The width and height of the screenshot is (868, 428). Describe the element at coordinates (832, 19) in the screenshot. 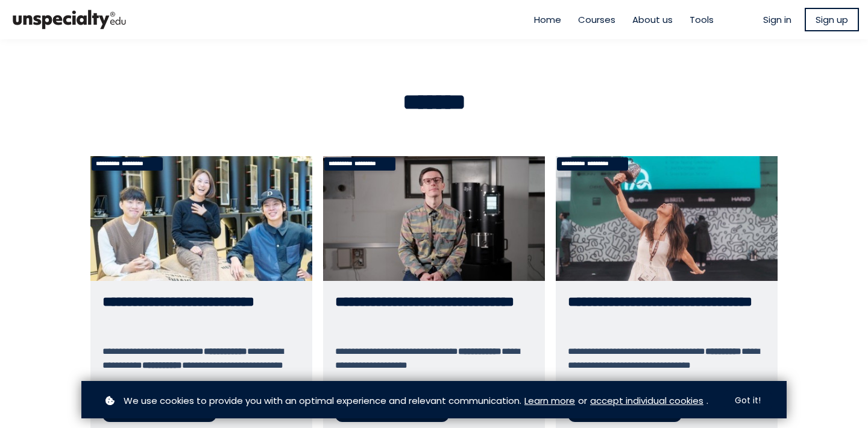

I see `a: Sign up` at that location.